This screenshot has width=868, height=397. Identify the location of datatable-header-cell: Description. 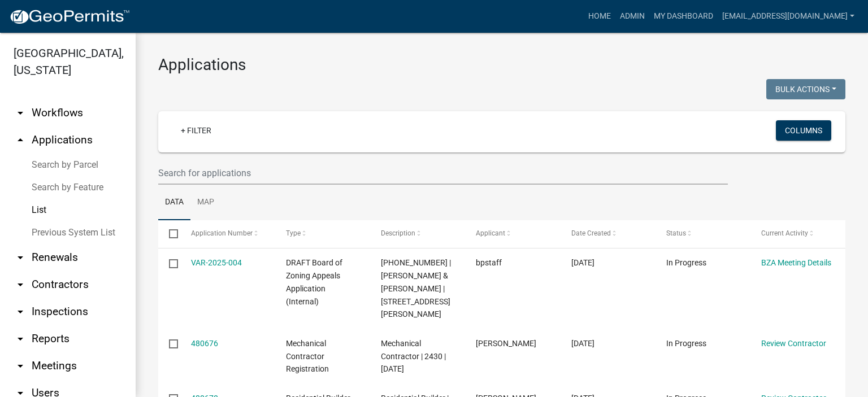
(418, 234).